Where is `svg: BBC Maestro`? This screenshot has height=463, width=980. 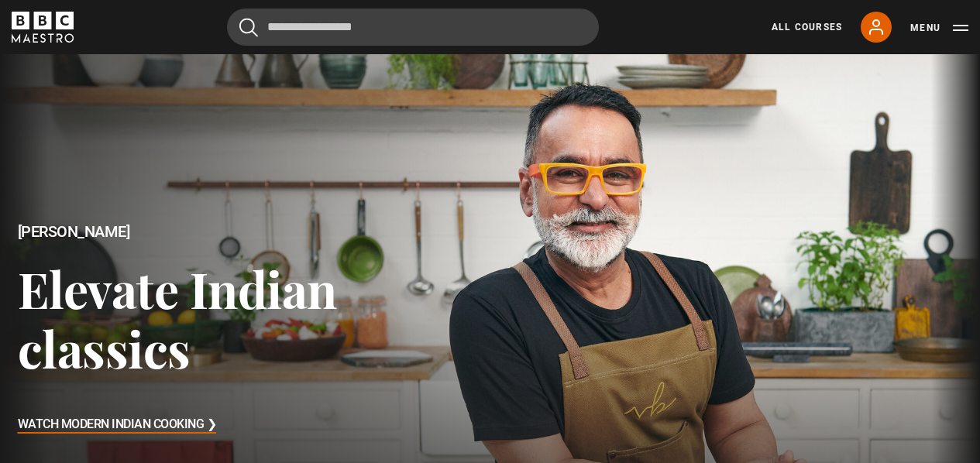 svg: BBC Maestro is located at coordinates (43, 28).